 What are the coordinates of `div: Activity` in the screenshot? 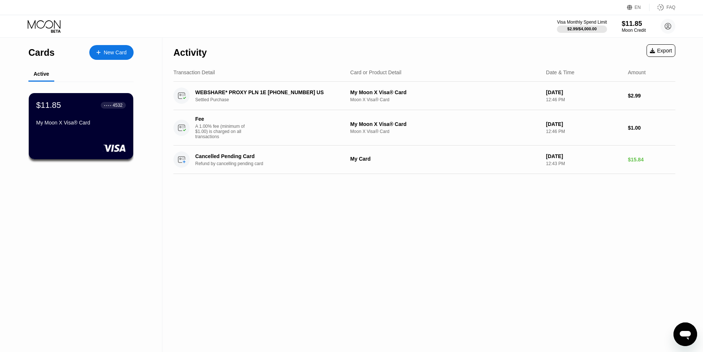 It's located at (190, 52).